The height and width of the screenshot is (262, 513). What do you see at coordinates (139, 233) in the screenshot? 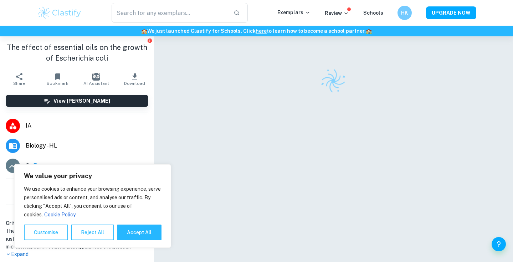
I see `button: Accept All` at bounding box center [139, 233].